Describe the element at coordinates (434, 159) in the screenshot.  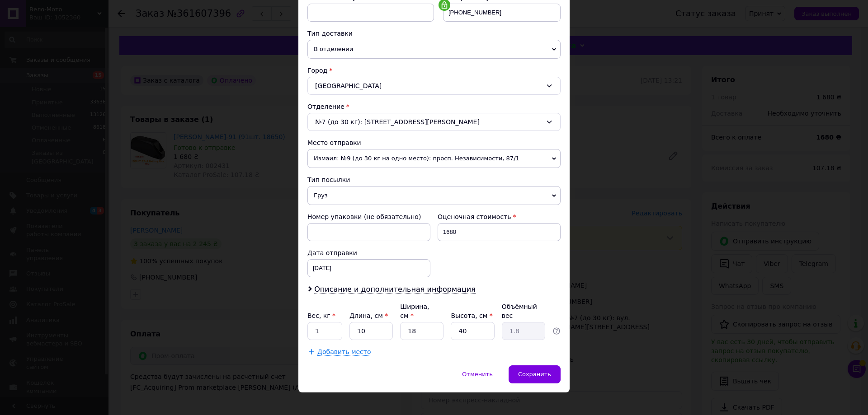
I see `span: Измаил: №9 (до 30 кг на одно место): просп. Независимости, 87/1` at that location.